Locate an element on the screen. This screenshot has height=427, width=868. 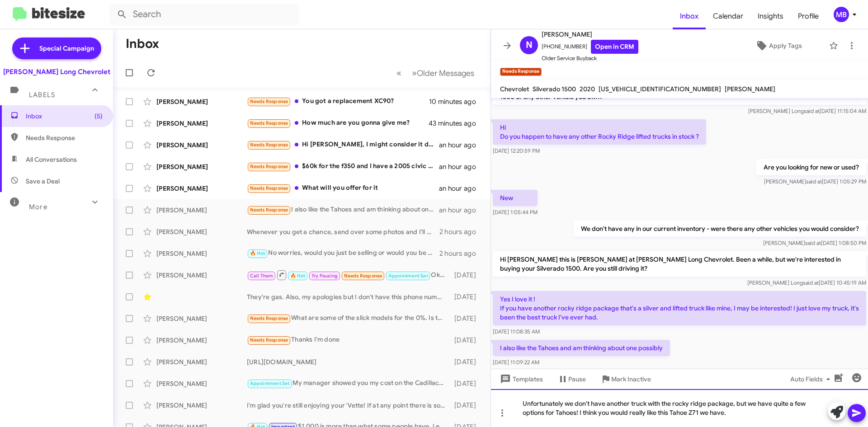
div: They're gas. Also, my apologies but I don't have this phone number saved. Who am I speaking with? is located at coordinates (348, 297).